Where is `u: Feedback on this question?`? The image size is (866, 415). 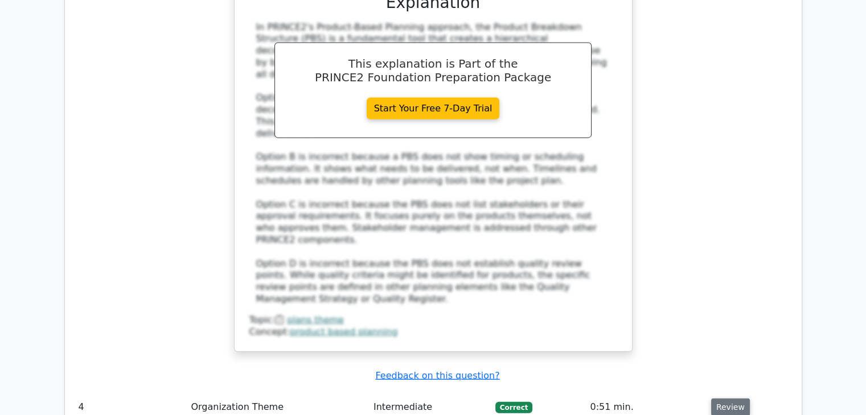
u: Feedback on this question? is located at coordinates (437, 376).